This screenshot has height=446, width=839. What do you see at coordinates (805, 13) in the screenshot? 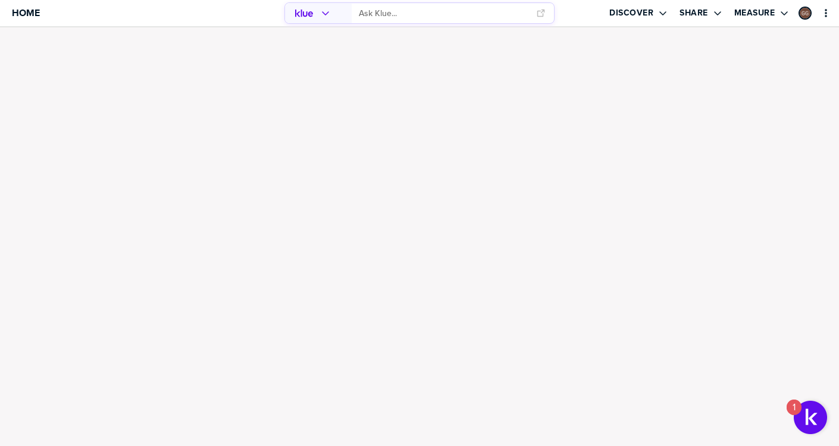
I see `a: Edit Profile` at bounding box center [805, 13].